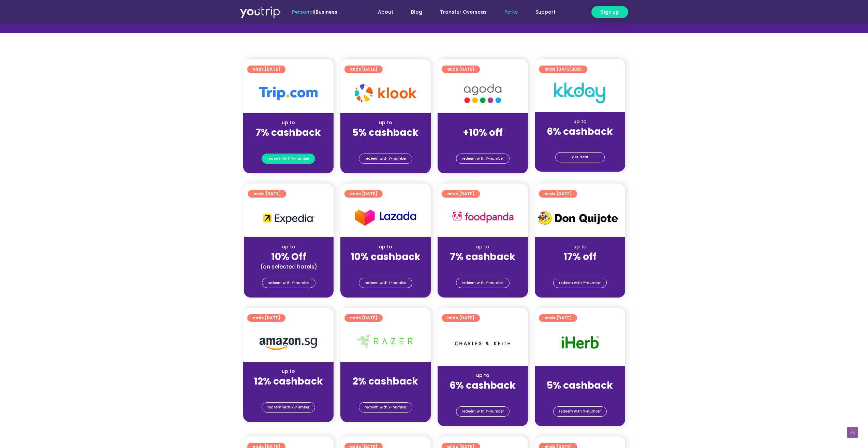 The width and height of the screenshot is (868, 448). What do you see at coordinates (385, 12) in the screenshot?
I see `a: About` at bounding box center [385, 12].